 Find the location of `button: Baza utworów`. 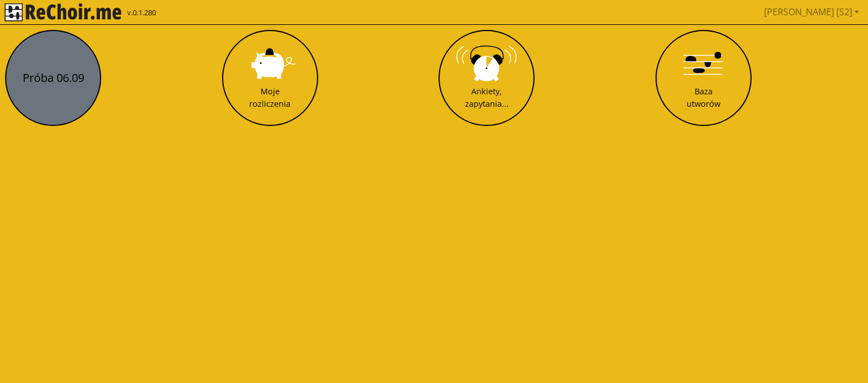

button: Baza utworów is located at coordinates (703, 78).